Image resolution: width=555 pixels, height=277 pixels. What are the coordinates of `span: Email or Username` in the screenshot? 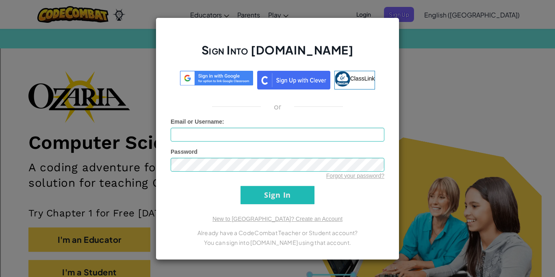 It's located at (196, 122).